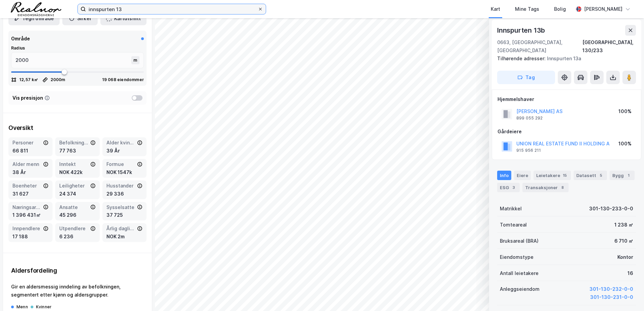 The width and height of the screenshot is (644, 311). I want to click on div: Hjemmelshaver, so click(566, 99).